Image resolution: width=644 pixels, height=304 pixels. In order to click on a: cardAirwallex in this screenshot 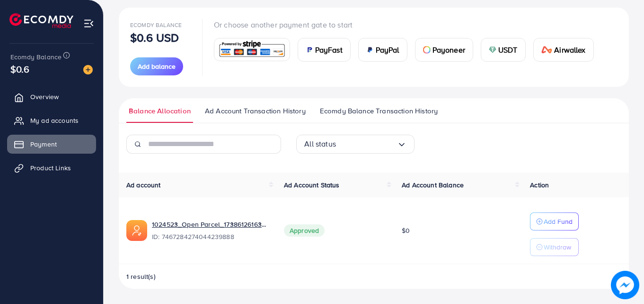, I will do `click(564, 49)`.